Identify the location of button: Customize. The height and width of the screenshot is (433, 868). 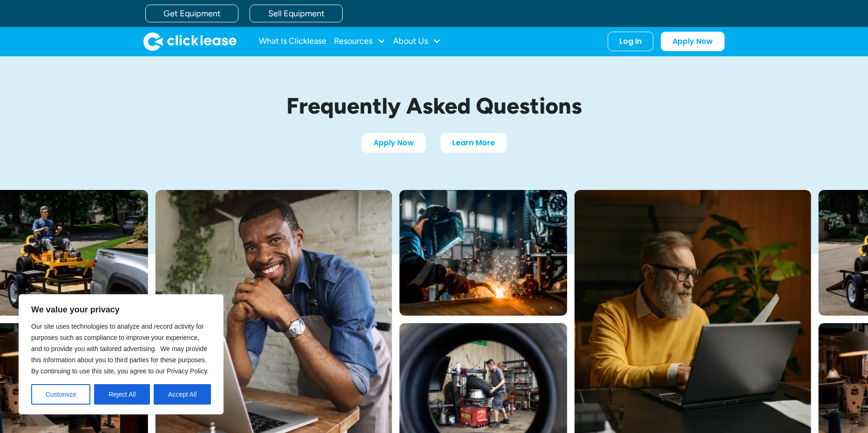
(60, 394).